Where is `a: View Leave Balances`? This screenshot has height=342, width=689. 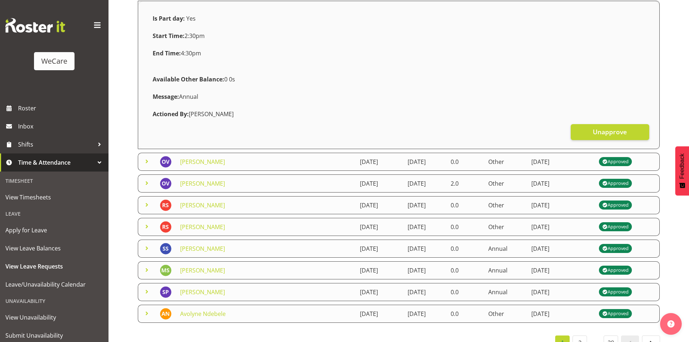 a: View Leave Balances is located at coordinates (54, 248).